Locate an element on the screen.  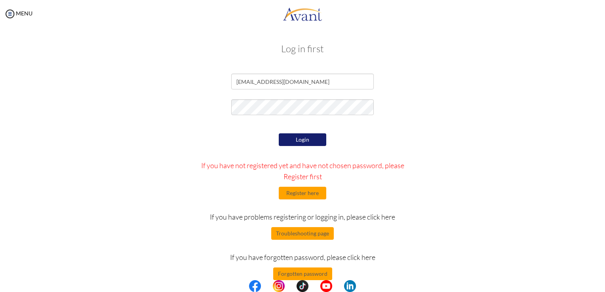
img: yt.png is located at coordinates (326, 286).